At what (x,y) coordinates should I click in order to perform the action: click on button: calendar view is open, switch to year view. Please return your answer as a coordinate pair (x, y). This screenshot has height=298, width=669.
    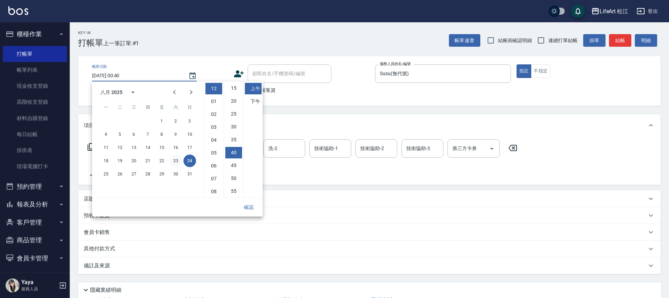
    Looking at the image, I should click on (133, 92).